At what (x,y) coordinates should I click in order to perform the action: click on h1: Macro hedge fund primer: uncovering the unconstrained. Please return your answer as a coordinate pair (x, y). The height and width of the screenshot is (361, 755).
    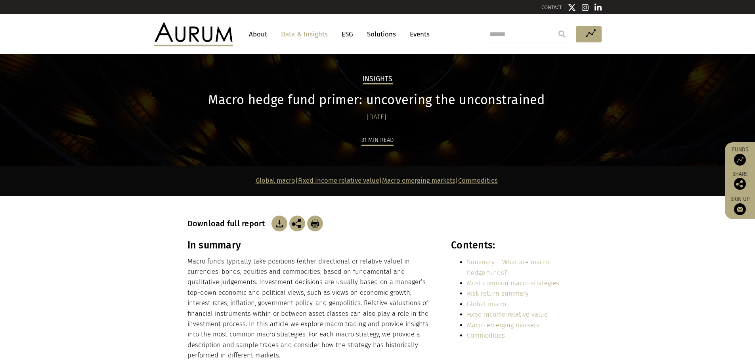
    Looking at the image, I should click on (376, 100).